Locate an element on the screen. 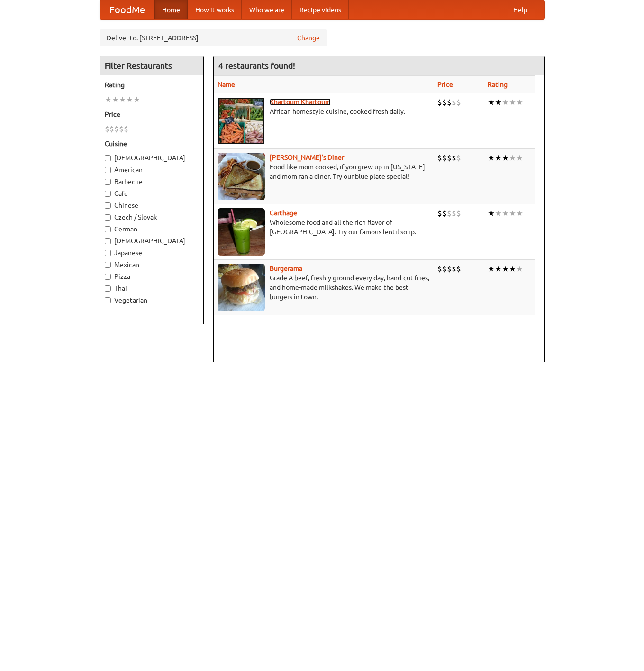 This screenshot has width=644, height=671. a: Home is located at coordinates (171, 10).